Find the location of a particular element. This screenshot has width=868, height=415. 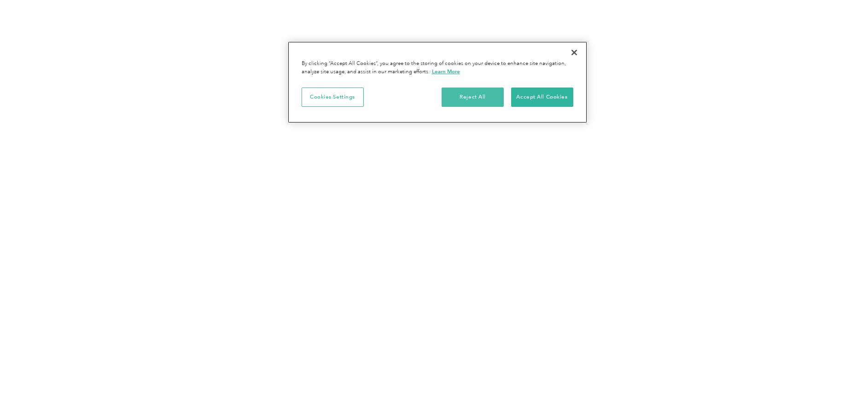

button: Close is located at coordinates (574, 53).